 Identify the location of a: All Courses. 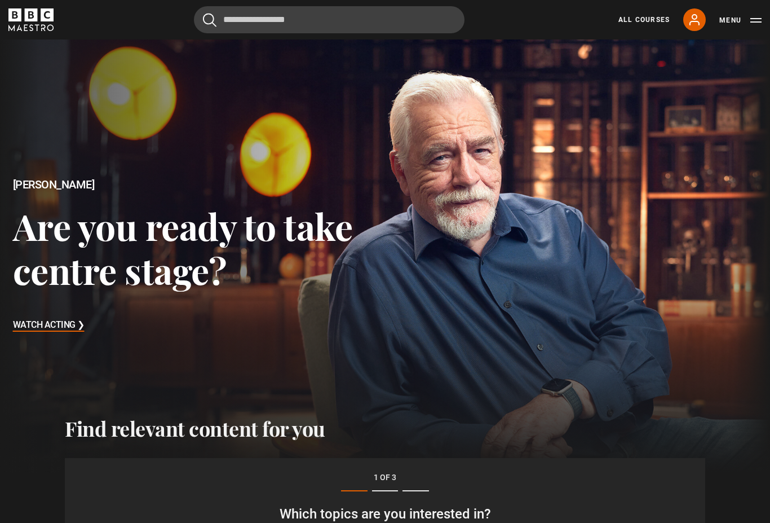
(644, 20).